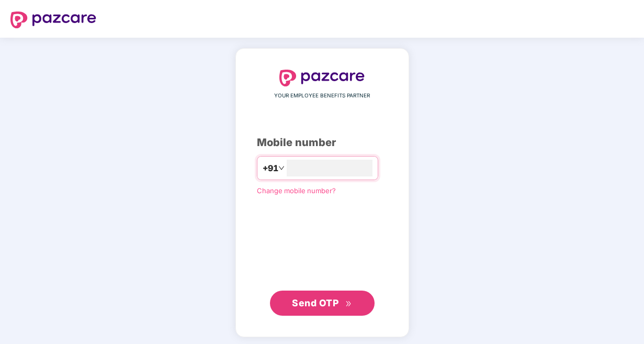  What do you see at coordinates (296, 191) in the screenshot?
I see `span: Change mobile number?` at bounding box center [296, 191].